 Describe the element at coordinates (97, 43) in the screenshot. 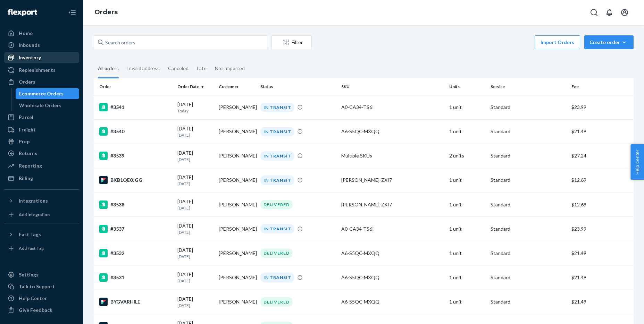

I see `div: Keywords by Traffic` at that location.